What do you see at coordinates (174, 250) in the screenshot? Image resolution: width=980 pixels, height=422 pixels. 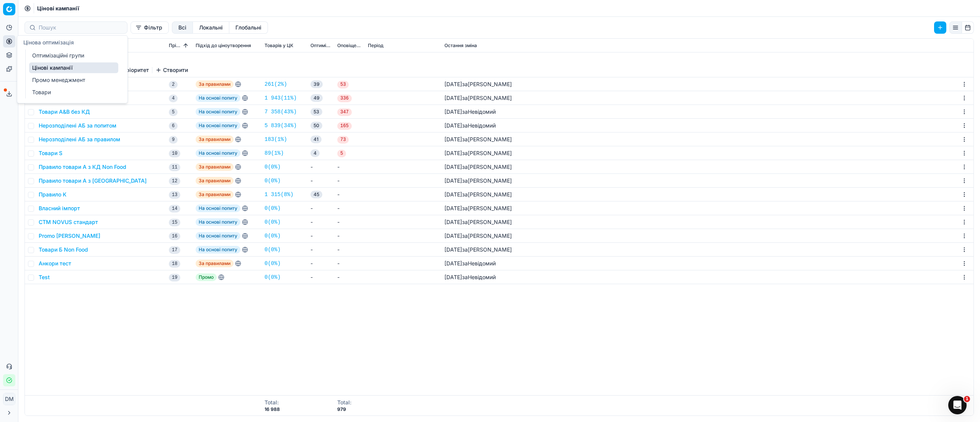 I see `span: 17` at bounding box center [174, 250].